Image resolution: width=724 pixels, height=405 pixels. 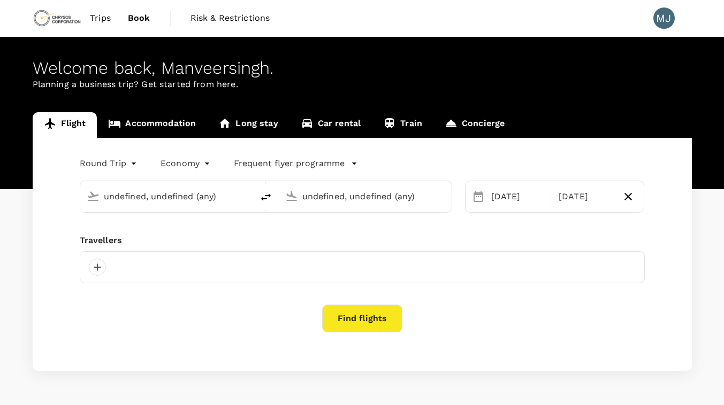 What do you see at coordinates (362, 319) in the screenshot?
I see `button: Find flights` at bounding box center [362, 319].